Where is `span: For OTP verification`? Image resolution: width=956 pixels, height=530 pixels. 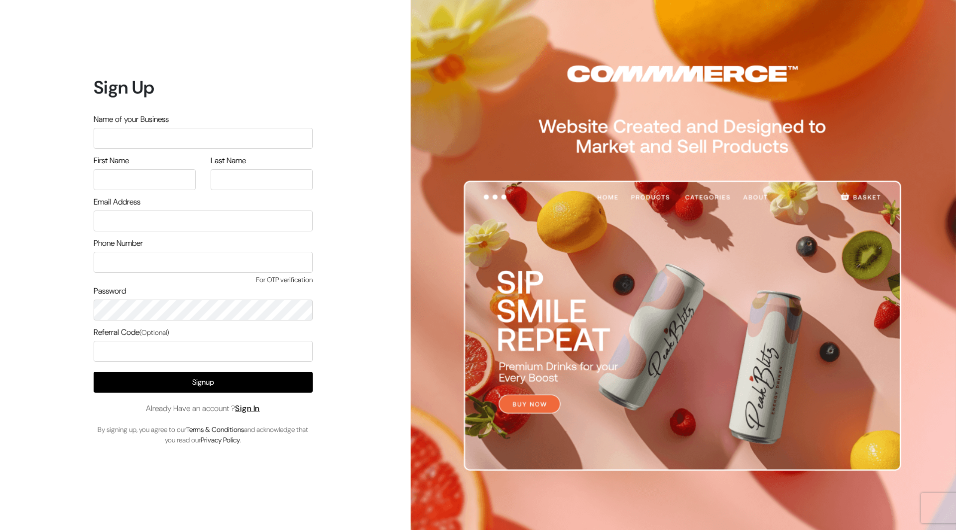 span: For OTP verification is located at coordinates (203, 280).